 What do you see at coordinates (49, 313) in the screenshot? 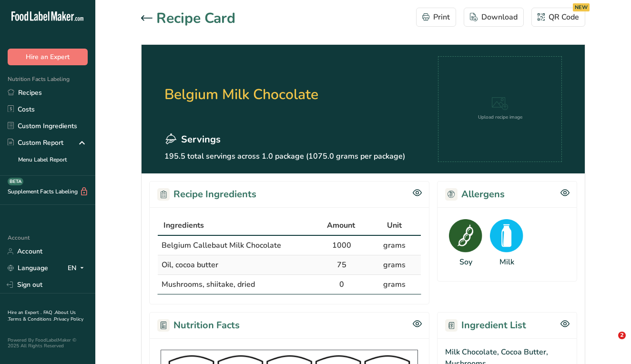
I see `a: FAQ .` at bounding box center [49, 313].